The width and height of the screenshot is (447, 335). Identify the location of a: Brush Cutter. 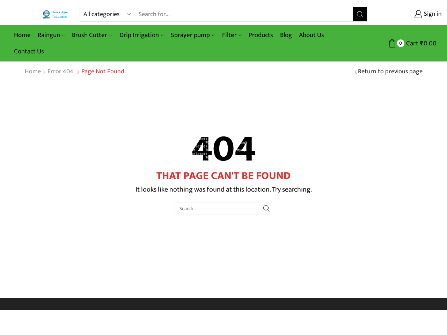
(92, 35).